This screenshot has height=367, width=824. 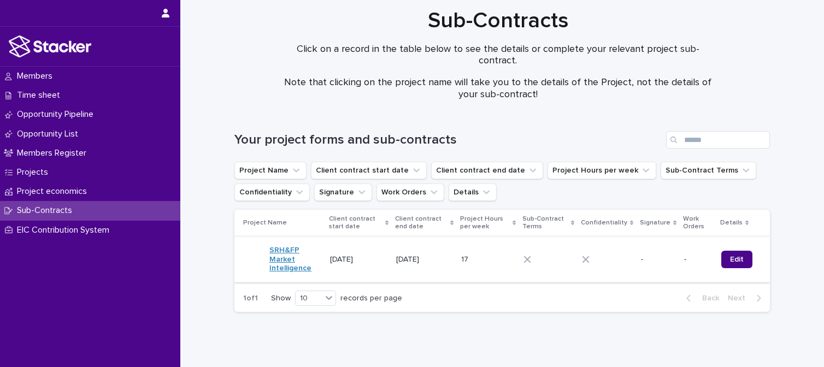 What do you see at coordinates (411, 192) in the screenshot?
I see `button: Work Orders` at bounding box center [411, 192].